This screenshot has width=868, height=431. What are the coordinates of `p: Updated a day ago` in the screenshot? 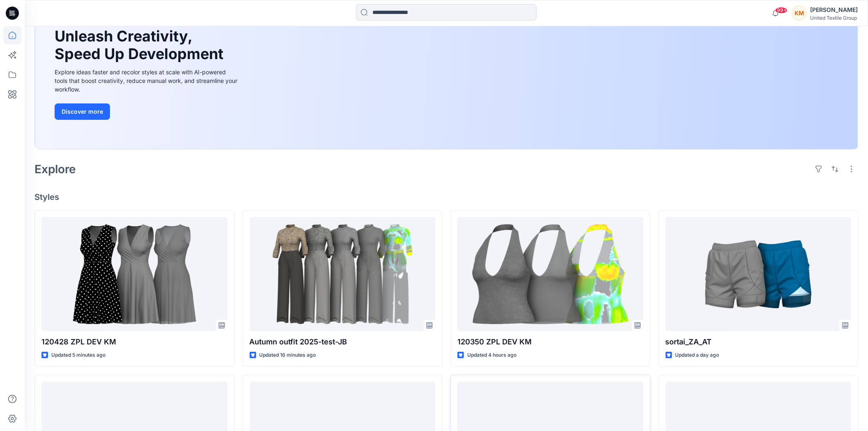 It's located at (697, 355).